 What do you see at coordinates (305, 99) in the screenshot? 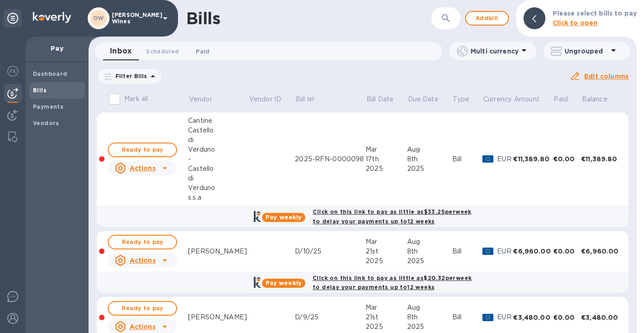
I see `p: Bill №` at bounding box center [305, 99].